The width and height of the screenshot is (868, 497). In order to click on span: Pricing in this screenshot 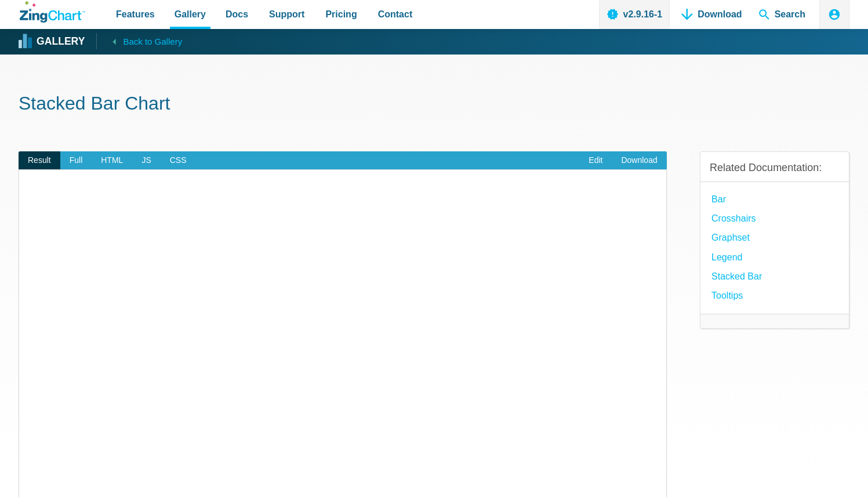, I will do `click(341, 14)`.